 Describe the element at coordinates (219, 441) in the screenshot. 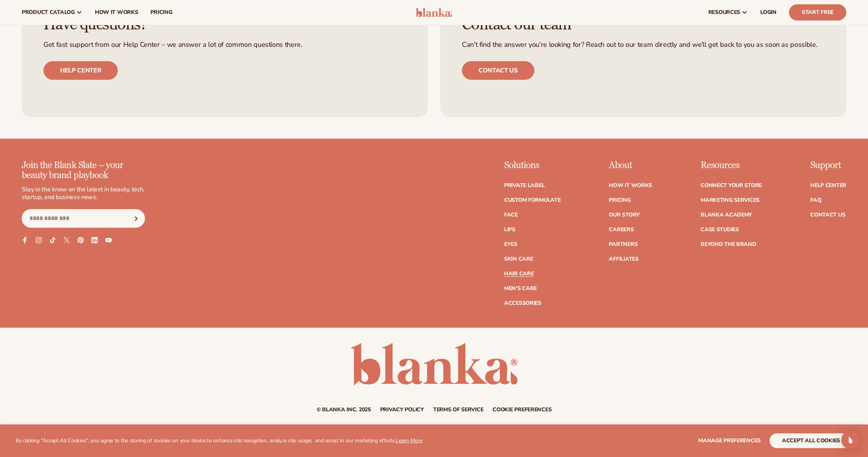

I see `p: By clicking "Accept All Cookies", you agree to the storing of cookies on your device to enhance s...` at that location.